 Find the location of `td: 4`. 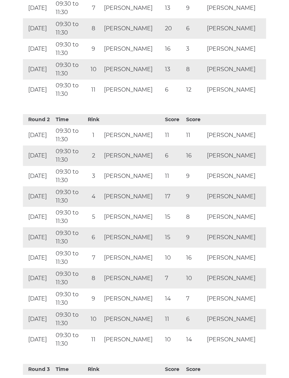

td: 4 is located at coordinates (93, 197).